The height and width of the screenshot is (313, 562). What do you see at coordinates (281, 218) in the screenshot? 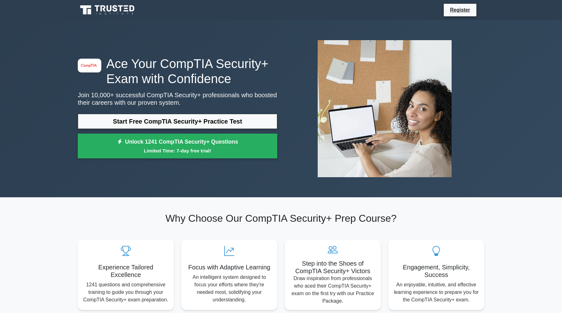
I see `h2: Why Choose Our CompTIA Security+ Prep Course?` at bounding box center [281, 218].